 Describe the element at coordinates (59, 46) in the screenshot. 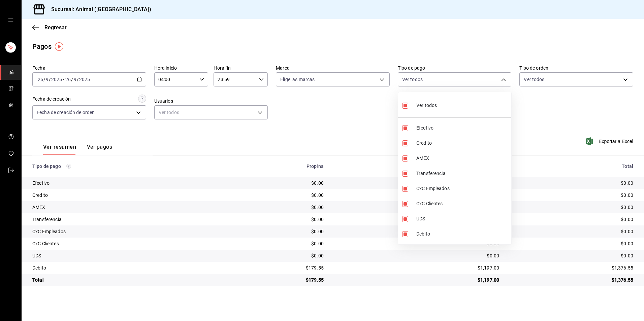

I see `img: Tooltip marker` at that location.